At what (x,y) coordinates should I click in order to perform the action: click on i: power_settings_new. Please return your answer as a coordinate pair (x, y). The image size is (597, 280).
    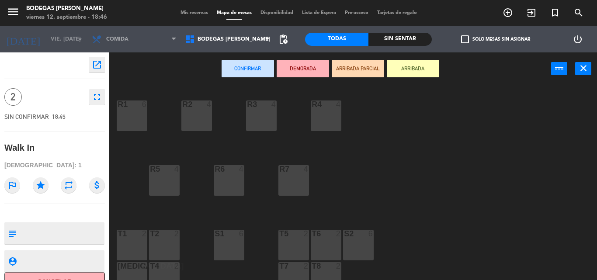
    Looking at the image, I should click on (578, 39).